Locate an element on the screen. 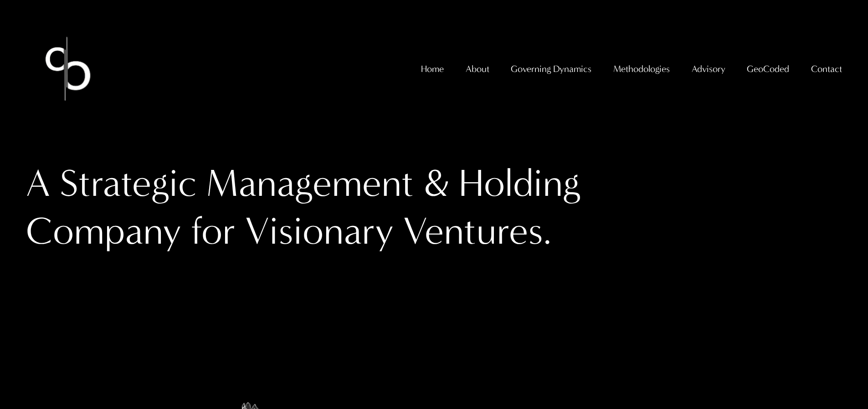 The width and height of the screenshot is (868, 409). h1: A Strategic Management & Holding Company for Visionary Ventures. is located at coordinates (331, 208).